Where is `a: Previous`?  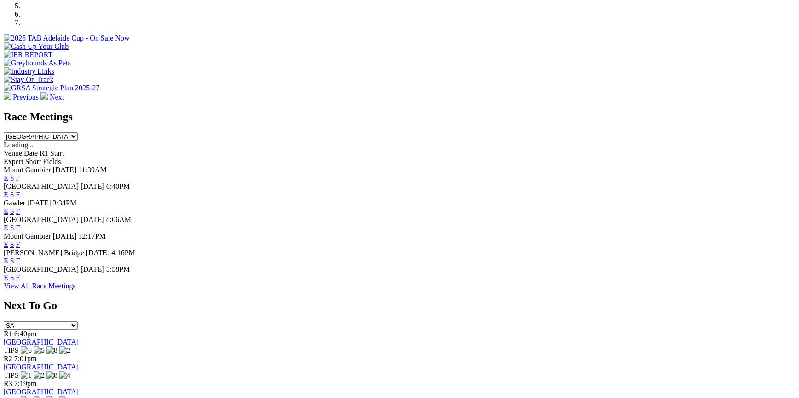
a: Previous is located at coordinates (22, 97).